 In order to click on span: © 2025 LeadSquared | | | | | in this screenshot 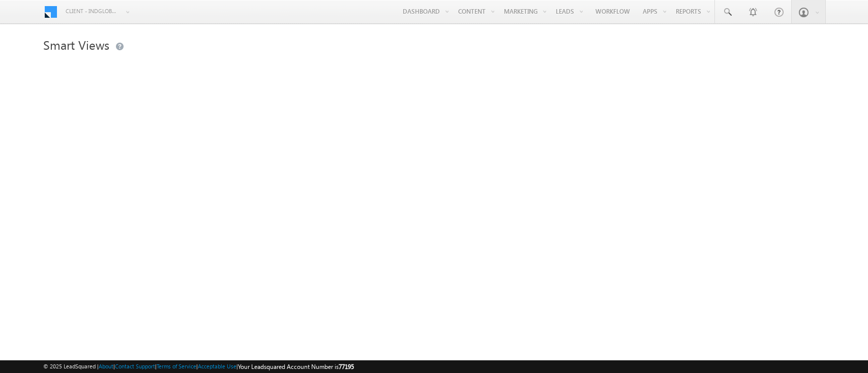, I will do `click(199, 366)`.